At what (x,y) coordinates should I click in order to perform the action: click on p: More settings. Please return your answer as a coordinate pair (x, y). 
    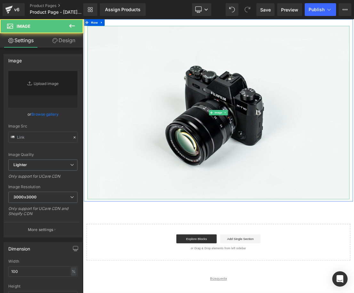
    Looking at the image, I should click on (41, 230).